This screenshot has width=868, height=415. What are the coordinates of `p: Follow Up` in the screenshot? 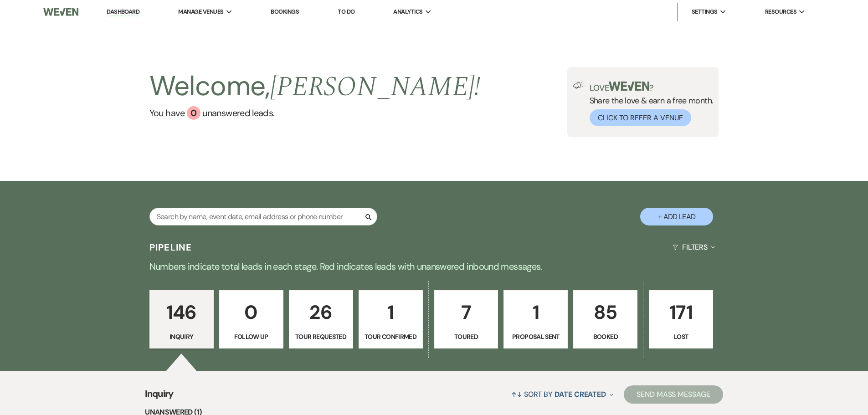 It's located at (251, 337).